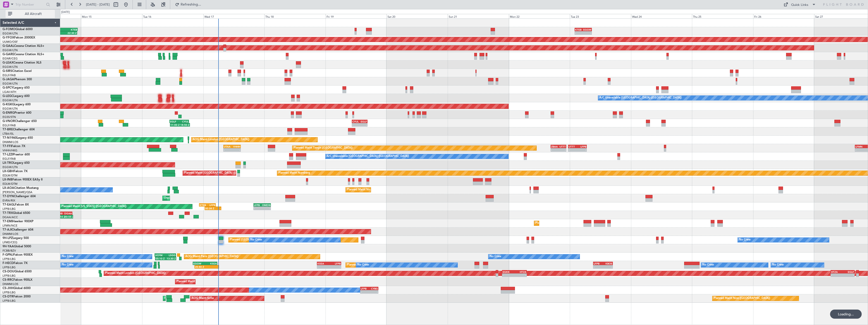 The image size is (868, 325). Describe the element at coordinates (8, 88) in the screenshot. I see `span: G-SPCY` at that location.